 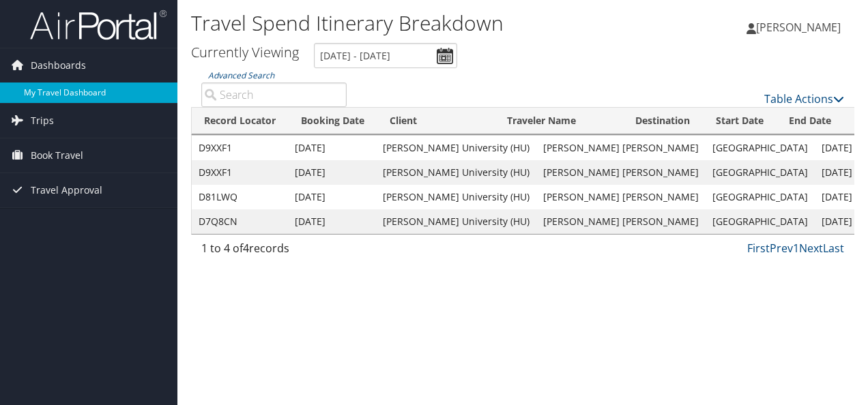 What do you see at coordinates (66, 190) in the screenshot?
I see `span: Travel Approval` at bounding box center [66, 190].